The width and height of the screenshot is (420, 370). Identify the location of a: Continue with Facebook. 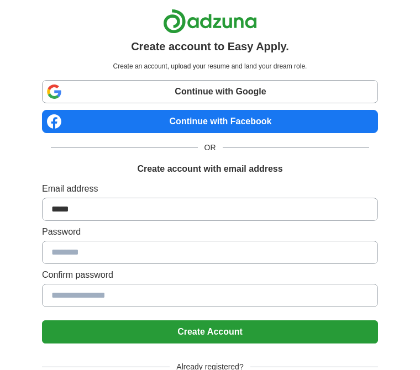
(210, 121).